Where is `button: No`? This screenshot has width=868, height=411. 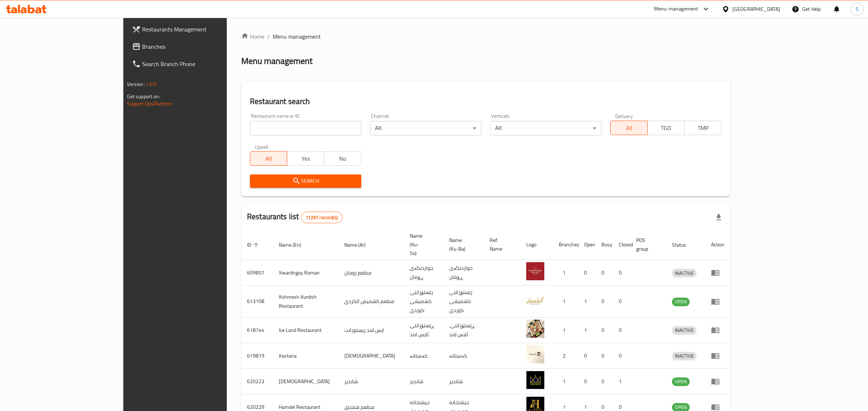
button: No is located at coordinates (342, 159).